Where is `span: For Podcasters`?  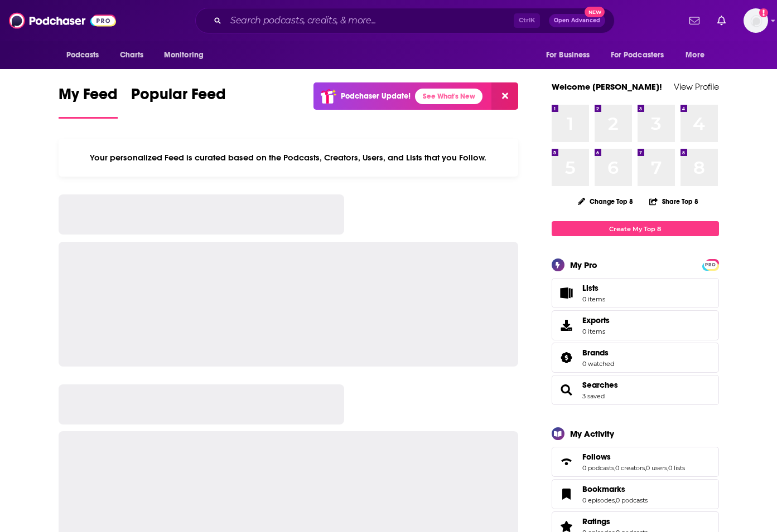
span: For Podcasters is located at coordinates (637, 56).